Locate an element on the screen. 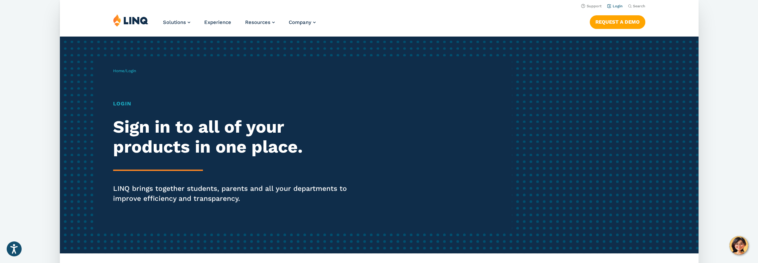 Image resolution: width=758 pixels, height=263 pixels. a: Request a Demo is located at coordinates (617, 22).